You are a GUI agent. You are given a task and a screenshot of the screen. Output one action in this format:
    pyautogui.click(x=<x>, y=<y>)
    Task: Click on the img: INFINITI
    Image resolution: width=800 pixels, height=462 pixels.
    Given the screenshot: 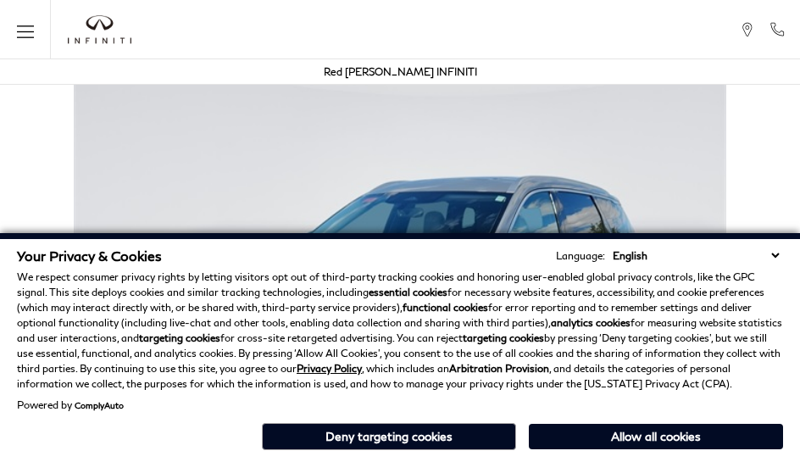 What is the action you would take?
    pyautogui.click(x=99, y=30)
    